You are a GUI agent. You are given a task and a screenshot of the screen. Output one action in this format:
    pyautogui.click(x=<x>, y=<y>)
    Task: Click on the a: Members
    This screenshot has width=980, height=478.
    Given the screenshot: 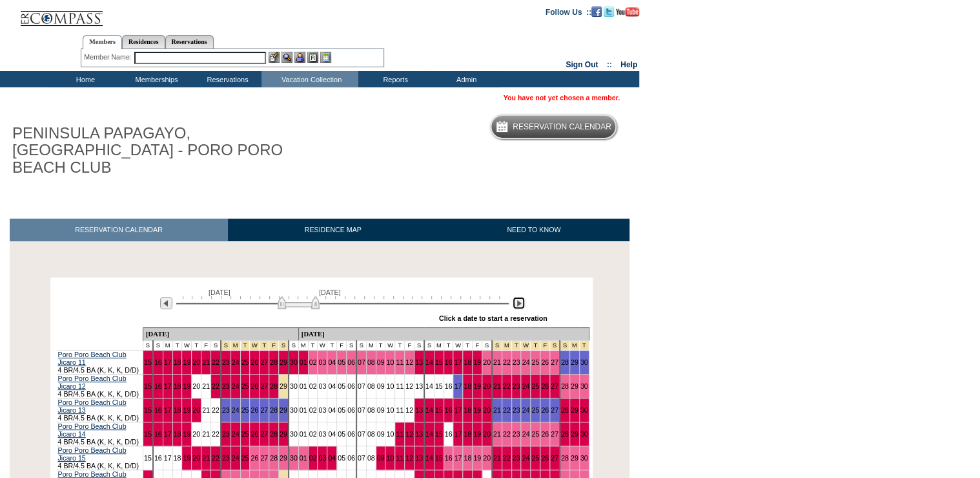 What is the action you would take?
    pyautogui.click(x=102, y=42)
    